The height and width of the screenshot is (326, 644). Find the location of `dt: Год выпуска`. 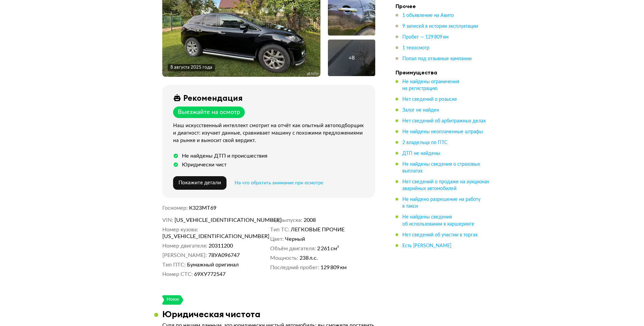

dt: Год выпуска is located at coordinates (286, 220).